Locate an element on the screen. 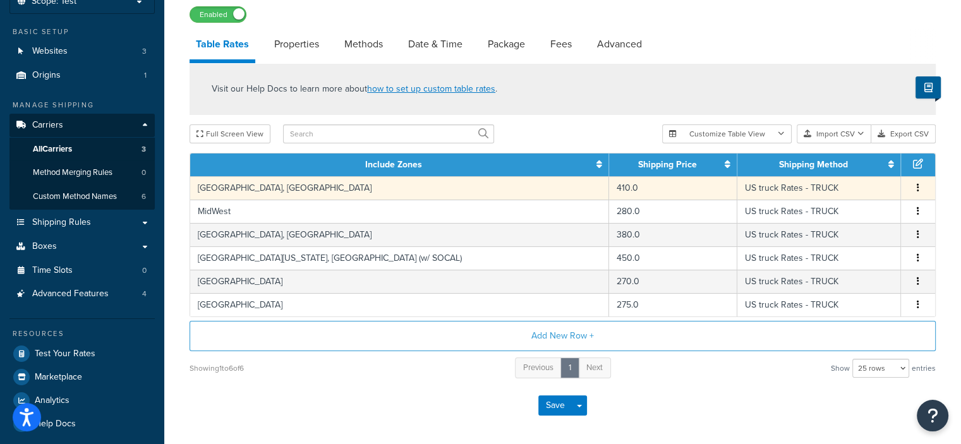 This screenshot has height=444, width=961. td: 275.0 is located at coordinates (673, 304).